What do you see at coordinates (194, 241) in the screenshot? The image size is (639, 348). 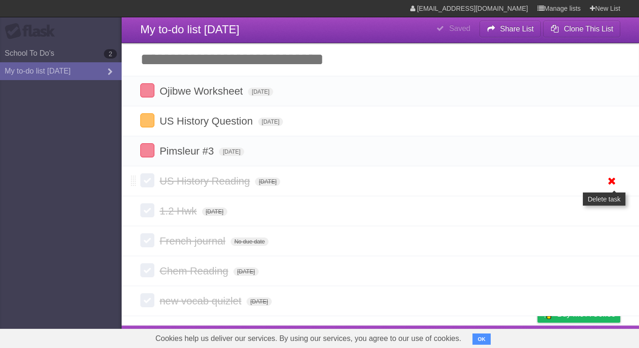 I see `span: French journal` at bounding box center [194, 241].